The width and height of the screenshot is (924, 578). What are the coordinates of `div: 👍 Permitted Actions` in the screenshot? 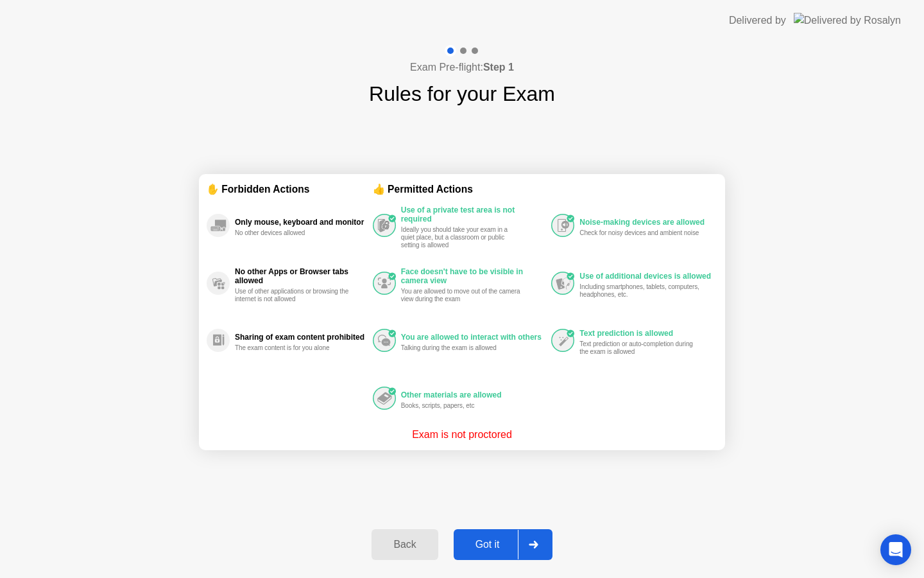 It's located at (545, 189).